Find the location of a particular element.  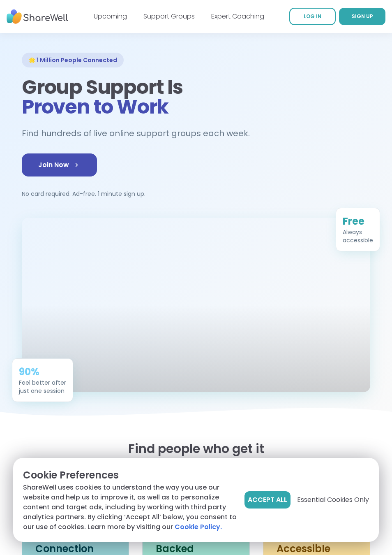

h1: Group Support Is is located at coordinates (196, 98).